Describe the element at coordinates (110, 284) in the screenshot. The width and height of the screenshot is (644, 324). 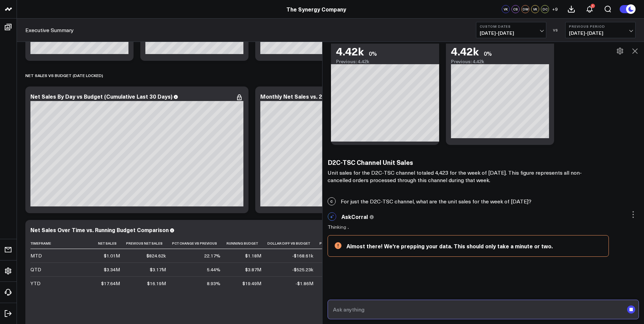
I see `div: $17.64M` at that location.